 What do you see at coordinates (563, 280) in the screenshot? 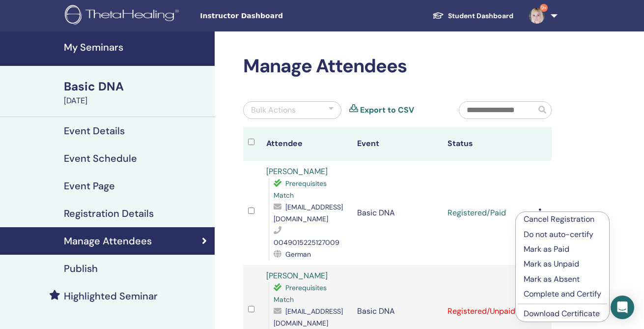
I see `p: Mark as Absent` at bounding box center [563, 280].